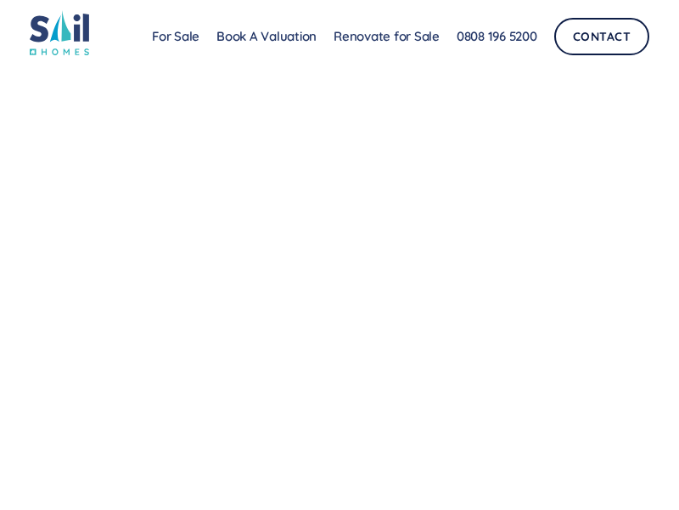 Image resolution: width=679 pixels, height=510 pixels. I want to click on a: Contact, so click(602, 37).